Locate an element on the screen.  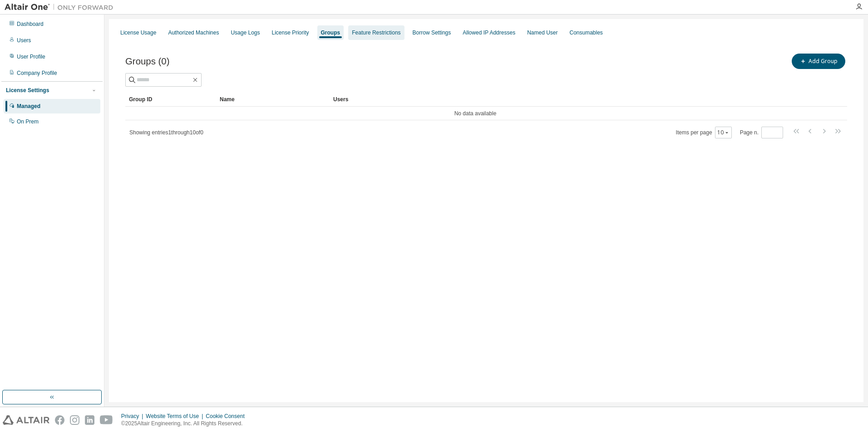
p: © 2025 Altair Engineering, Inc. All Rights Reserved. is located at coordinates (185, 423).